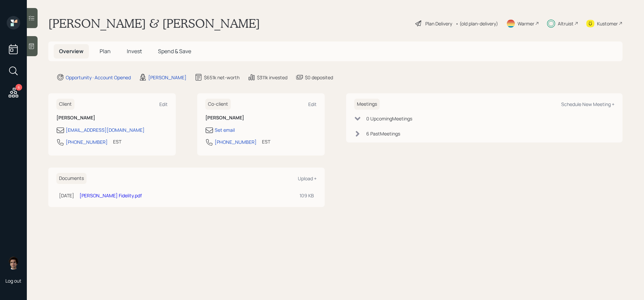 This screenshot has height=300, width=644. Describe the element at coordinates (13, 281) in the screenshot. I see `div: Log out` at that location.